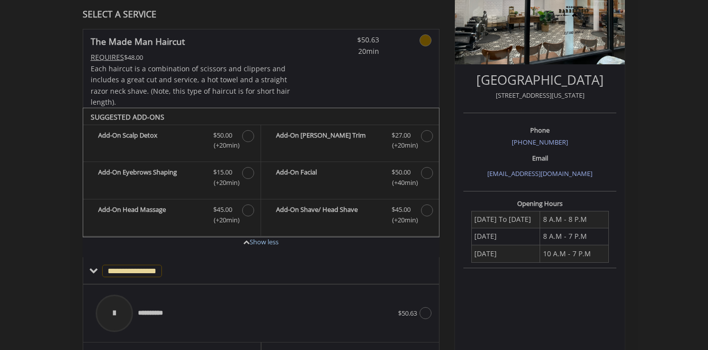  I want to click on div: $48.00, so click(191, 57).